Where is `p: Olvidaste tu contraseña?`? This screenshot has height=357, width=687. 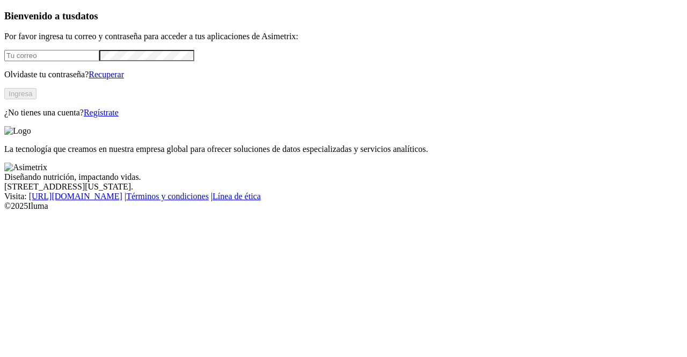
p: Olvidaste tu contraseña? is located at coordinates (343, 75).